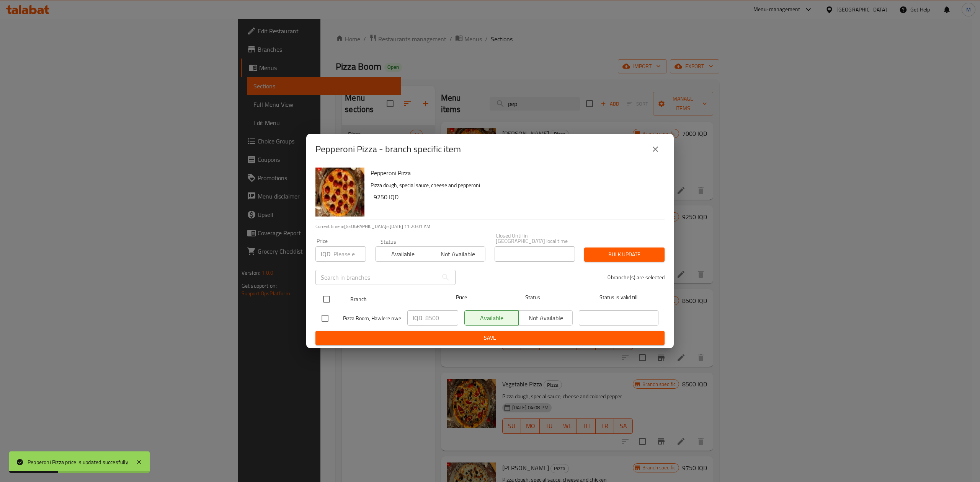 Image resolution: width=980 pixels, height=482 pixels. I want to click on img: Pepperoni Pizza, so click(340, 192).